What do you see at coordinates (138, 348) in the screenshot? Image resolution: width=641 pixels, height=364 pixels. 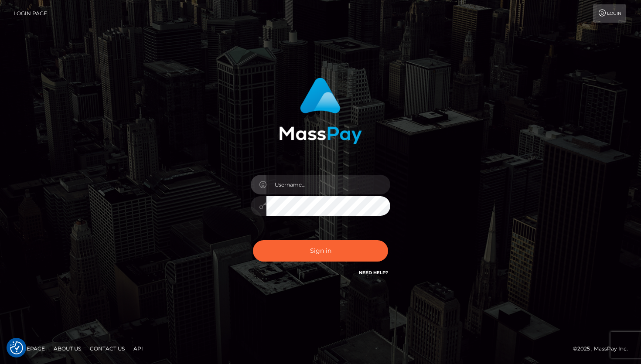 I see `a: API` at bounding box center [138, 348].